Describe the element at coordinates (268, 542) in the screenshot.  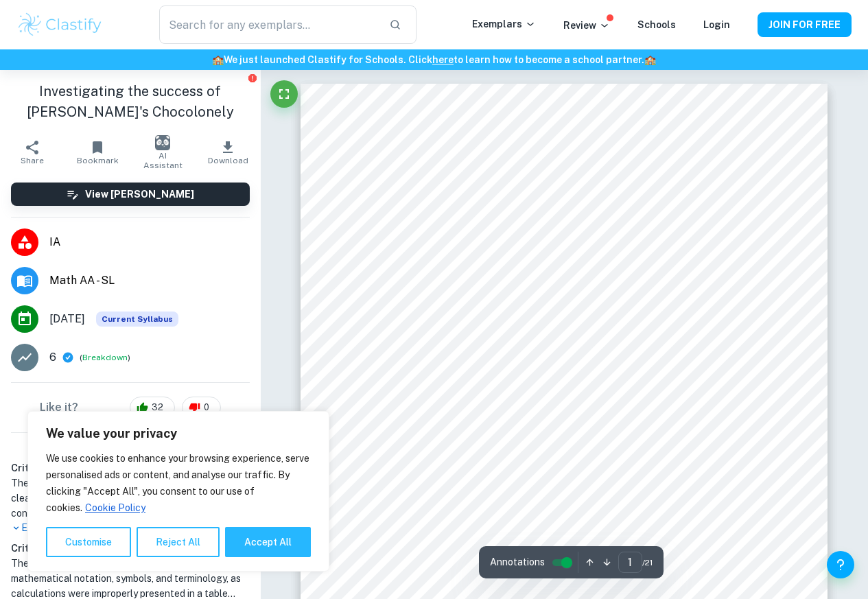
I see `button: Accept All` at that location.